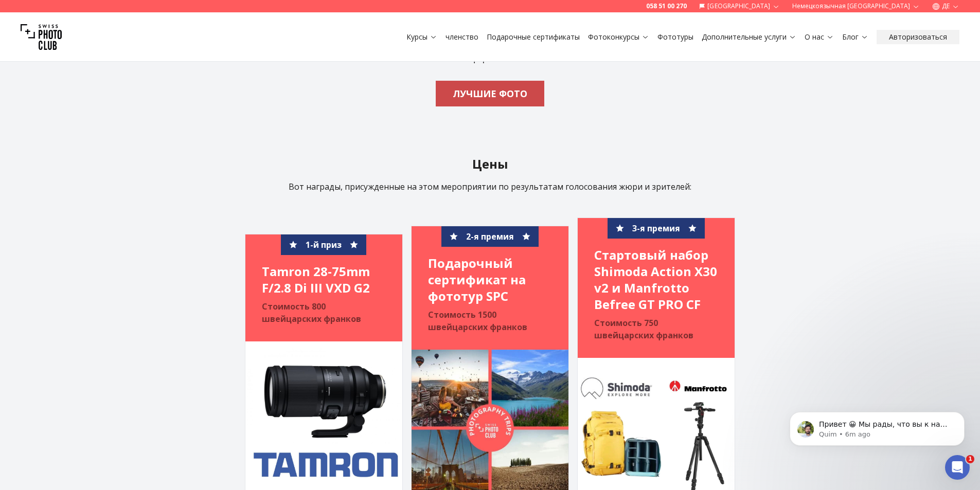 The width and height of the screenshot is (980, 490). What do you see at coordinates (318, 307) in the screenshot?
I see `font: 800` at bounding box center [318, 307].